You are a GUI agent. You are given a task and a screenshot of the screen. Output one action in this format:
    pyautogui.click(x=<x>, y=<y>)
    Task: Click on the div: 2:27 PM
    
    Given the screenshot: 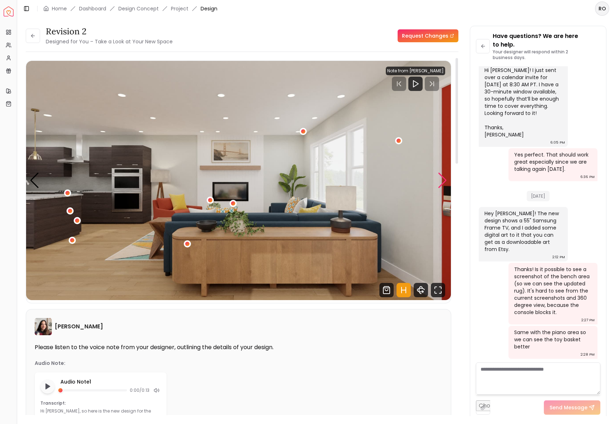 What is the action you would take?
    pyautogui.click(x=588, y=320)
    